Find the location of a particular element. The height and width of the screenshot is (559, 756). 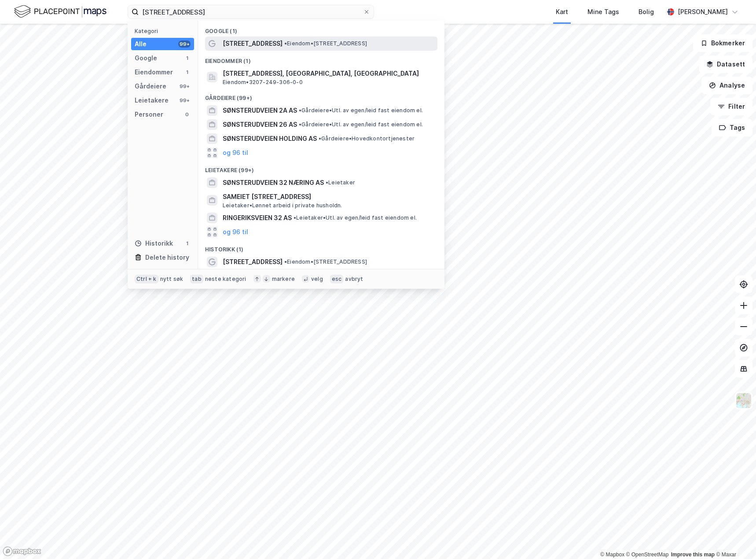

span: Gårdeiere • Hovedkontortjenester is located at coordinates (367, 139).